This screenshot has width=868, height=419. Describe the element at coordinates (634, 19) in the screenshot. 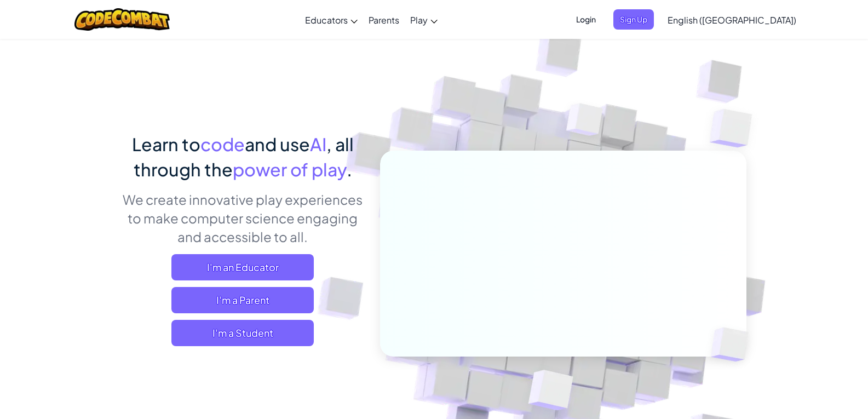

I see `button: Sign Up` at that location.